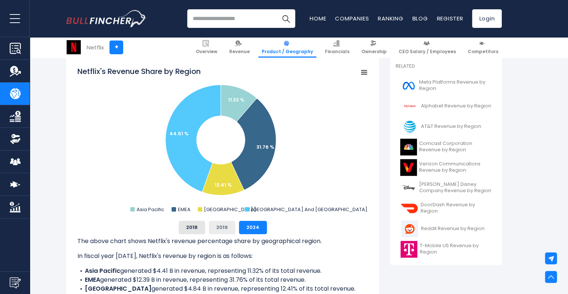  Describe the element at coordinates (390, 18) in the screenshot. I see `a: Ranking` at that location.